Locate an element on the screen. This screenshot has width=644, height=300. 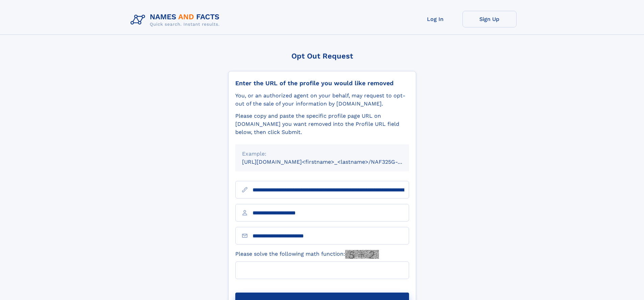
div: Enter the URL of the profile you would like removed is located at coordinates (322, 83).